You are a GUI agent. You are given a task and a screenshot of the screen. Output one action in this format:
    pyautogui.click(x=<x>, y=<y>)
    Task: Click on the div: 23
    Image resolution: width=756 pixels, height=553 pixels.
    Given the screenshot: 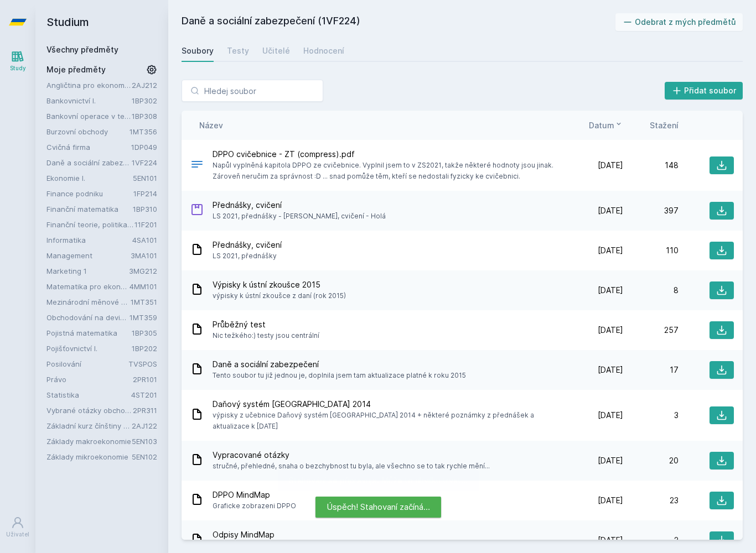 What is the action you would take?
    pyautogui.click(x=651, y=500)
    